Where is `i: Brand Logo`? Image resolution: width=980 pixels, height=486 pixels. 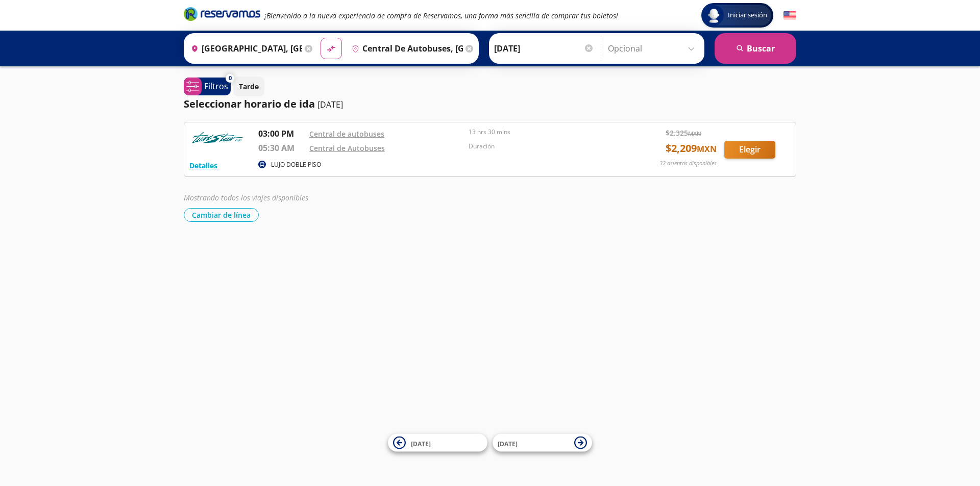
i: Brand Logo is located at coordinates (222, 13).